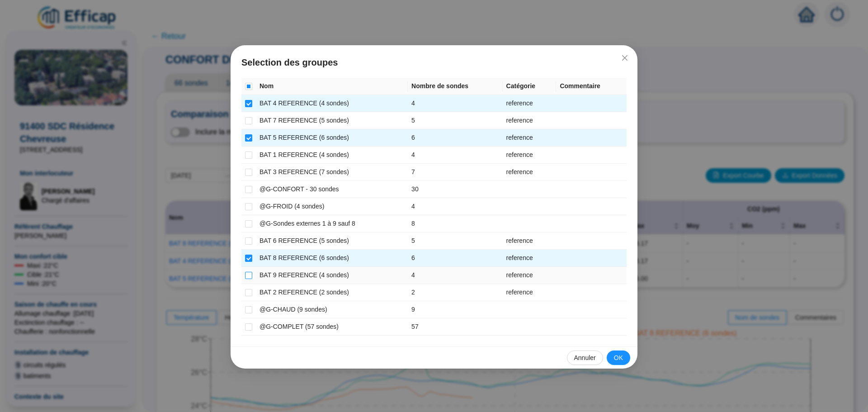  I want to click on span: Selection des groupes, so click(434, 63).